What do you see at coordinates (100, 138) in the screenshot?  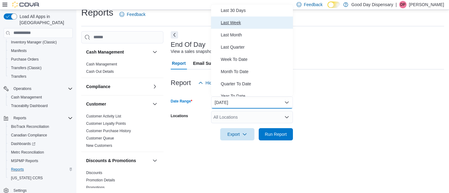 I see `span: Customer Queue` at bounding box center [100, 138].